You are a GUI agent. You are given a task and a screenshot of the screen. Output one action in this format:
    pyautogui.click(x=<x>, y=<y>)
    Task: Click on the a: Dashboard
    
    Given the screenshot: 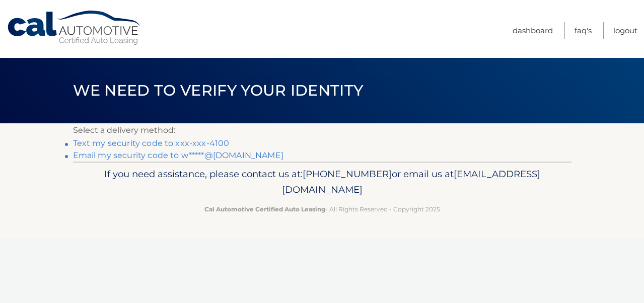 What is the action you would take?
    pyautogui.click(x=533, y=30)
    